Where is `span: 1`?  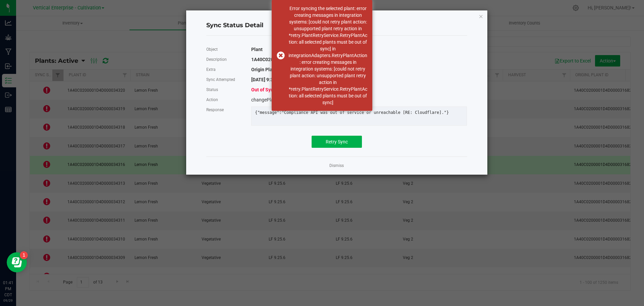 span: 1 is located at coordinates (4, 3).